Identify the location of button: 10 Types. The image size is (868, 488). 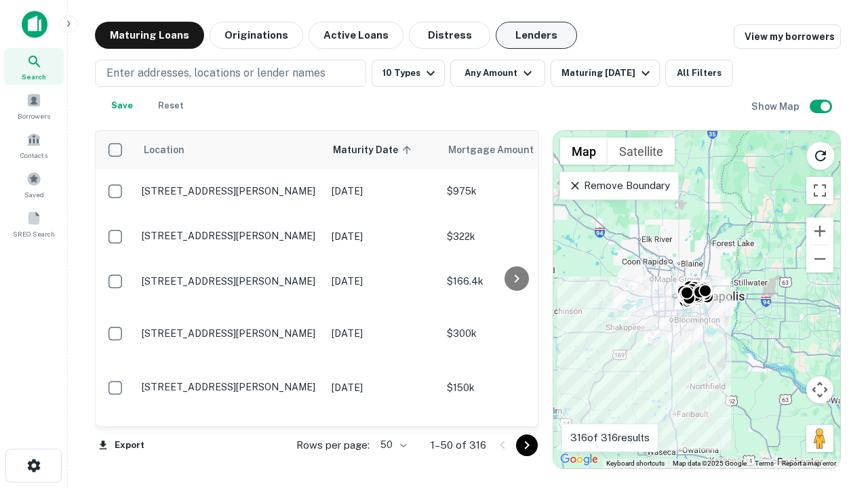
(408, 73).